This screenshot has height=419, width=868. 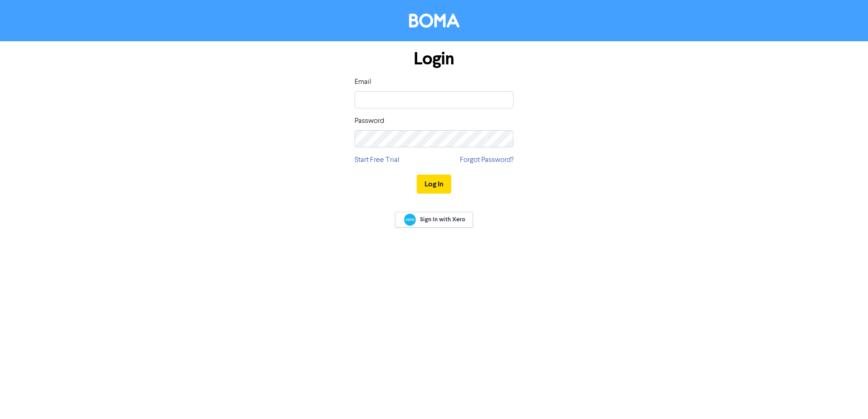 I want to click on button: Log In, so click(x=434, y=184).